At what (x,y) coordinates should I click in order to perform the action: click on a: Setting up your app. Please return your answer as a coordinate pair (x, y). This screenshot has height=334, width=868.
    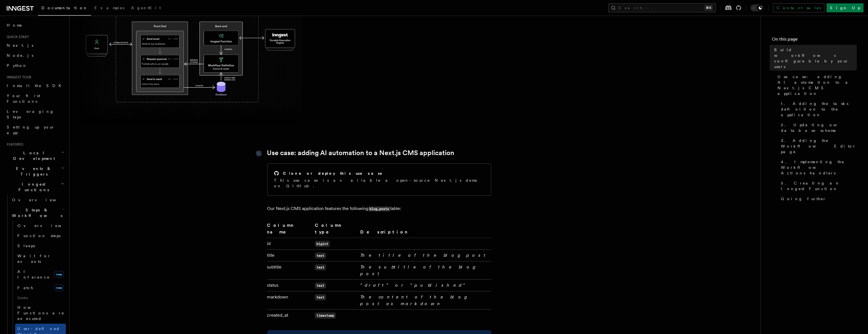
    Looking at the image, I should click on (35, 130).